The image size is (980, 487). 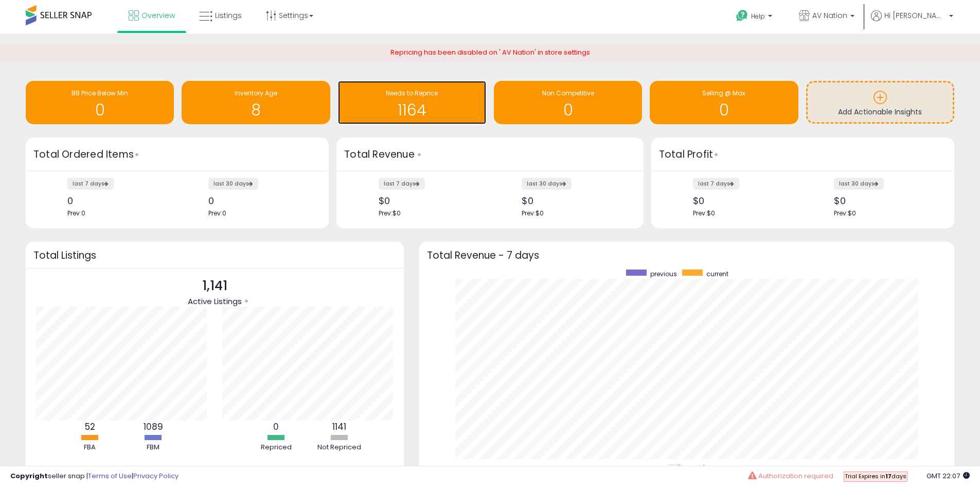 I want to click on span: current, so click(x=717, y=274).